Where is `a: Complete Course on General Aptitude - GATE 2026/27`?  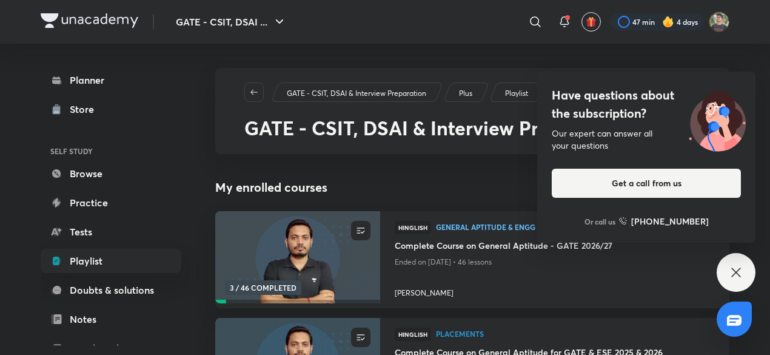 a: Complete Course on General Aptitude - GATE 2026/27 is located at coordinates (555, 246).